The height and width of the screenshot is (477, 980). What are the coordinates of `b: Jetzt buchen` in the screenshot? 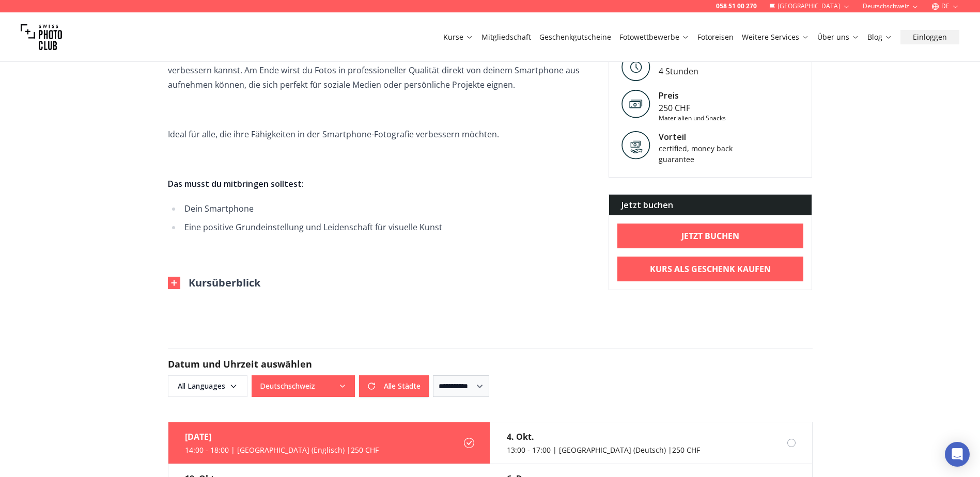 It's located at (711, 236).